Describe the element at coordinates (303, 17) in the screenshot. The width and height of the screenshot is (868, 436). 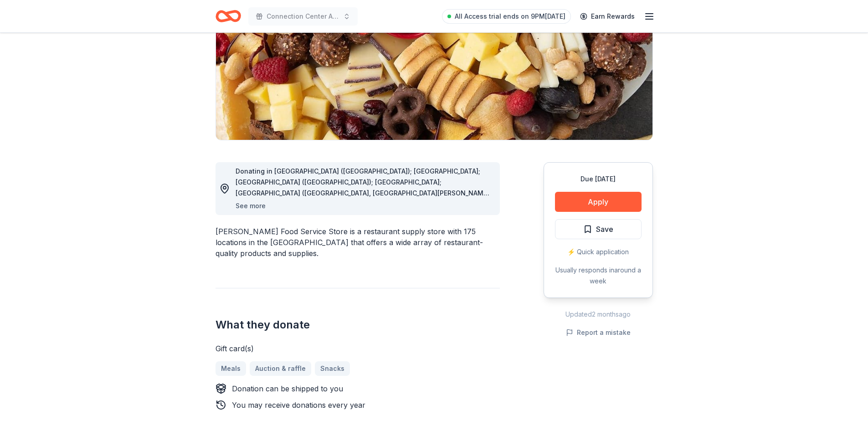
I see `button: Connection Center Auction` at that location.